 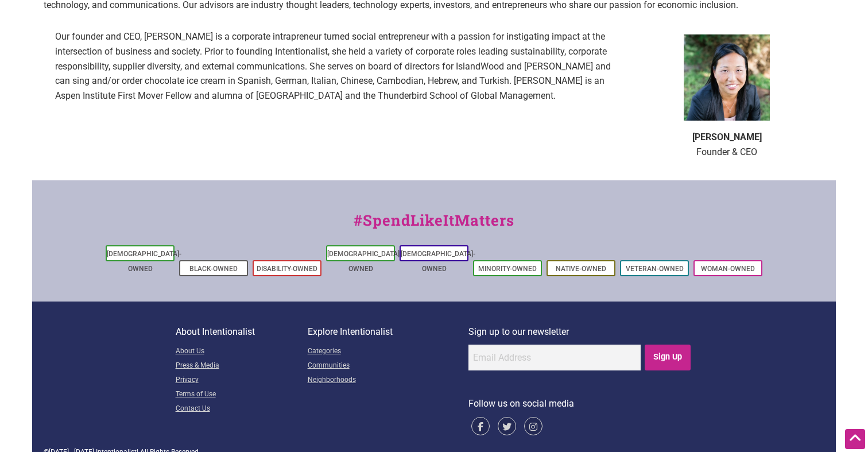 I want to click on a: Neighborhoods, so click(x=388, y=380).